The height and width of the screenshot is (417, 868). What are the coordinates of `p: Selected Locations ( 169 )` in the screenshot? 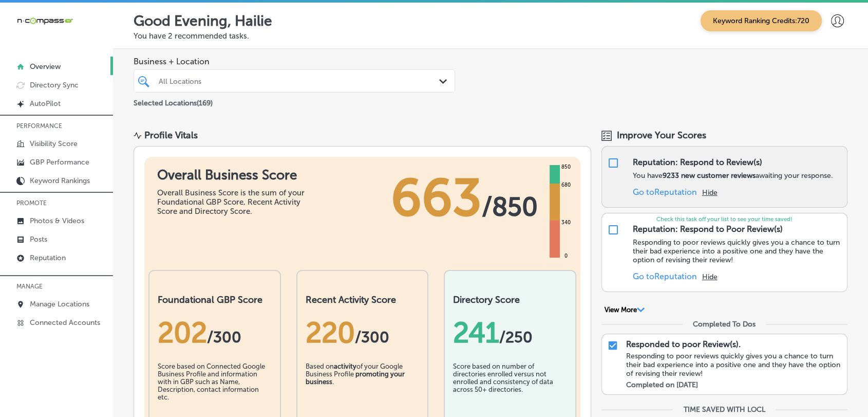 It's located at (173, 101).